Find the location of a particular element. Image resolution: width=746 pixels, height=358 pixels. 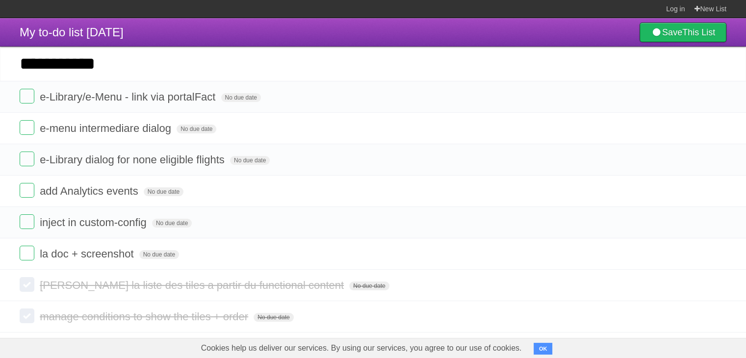

span: e-menu intermediare dialog is located at coordinates (106, 128).